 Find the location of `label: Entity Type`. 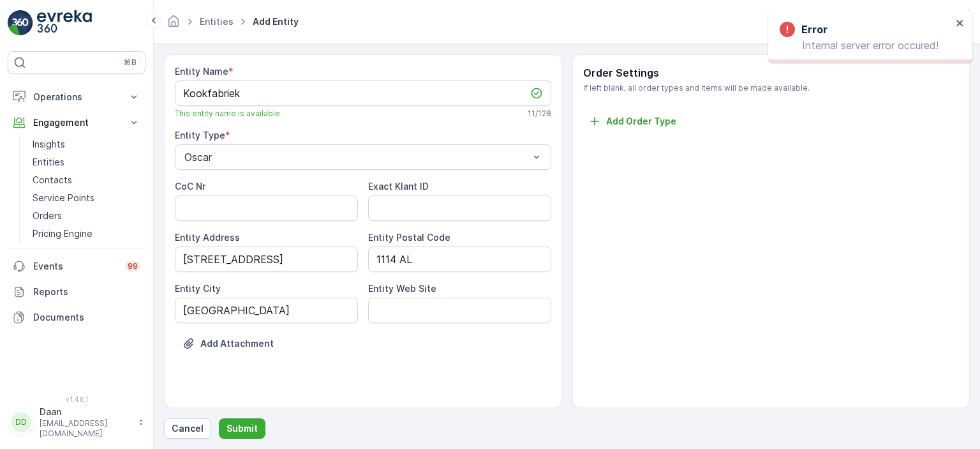

label: Entity Type is located at coordinates (200, 135).